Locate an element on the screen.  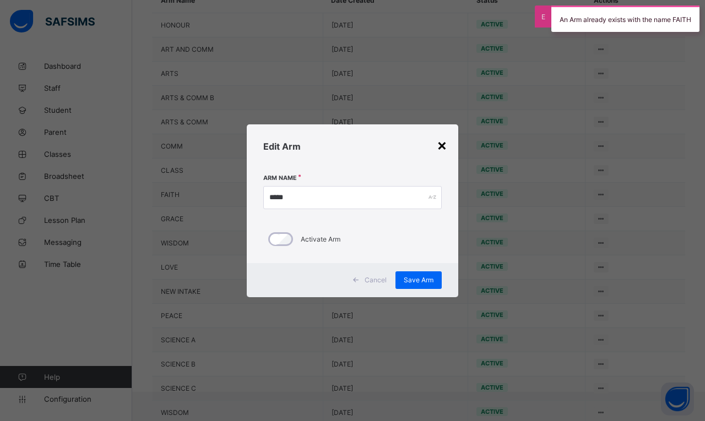
label: Activate Arm is located at coordinates (321, 239).